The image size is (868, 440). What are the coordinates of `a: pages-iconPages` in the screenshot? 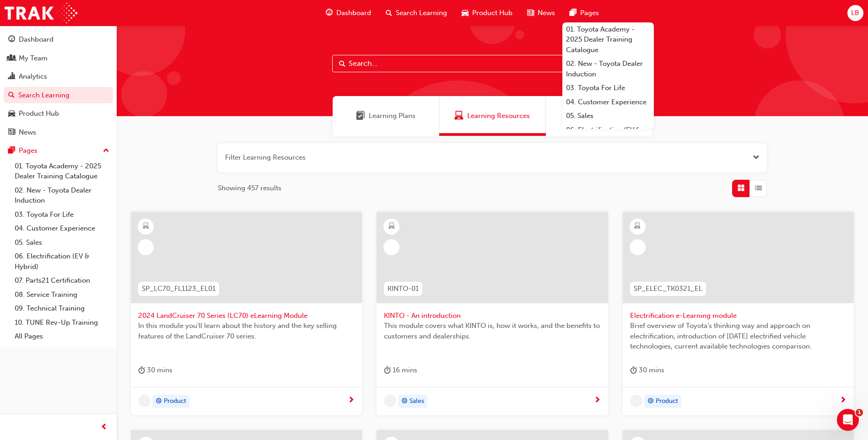 It's located at (584, 13).